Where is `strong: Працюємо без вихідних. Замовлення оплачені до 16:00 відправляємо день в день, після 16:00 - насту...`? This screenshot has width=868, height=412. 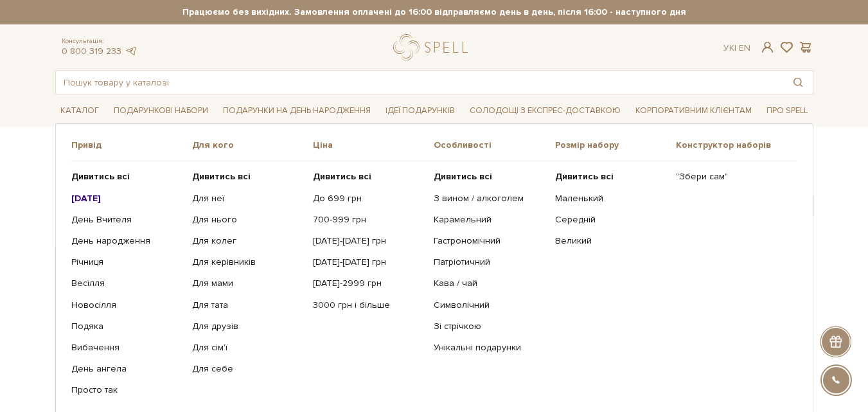 strong: Працюємо без вихідних. Замовлення оплачені до 16:00 відправляємо день в день, після 16:00 - насту... is located at coordinates (434, 12).